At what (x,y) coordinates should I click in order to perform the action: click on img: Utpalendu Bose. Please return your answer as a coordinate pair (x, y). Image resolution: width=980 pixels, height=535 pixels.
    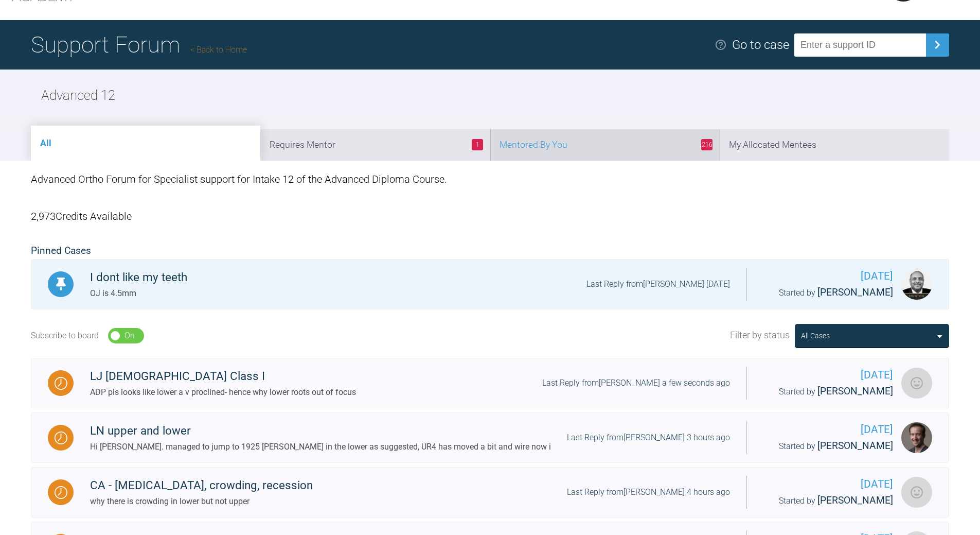
    Looking at the image, I should click on (917, 284).